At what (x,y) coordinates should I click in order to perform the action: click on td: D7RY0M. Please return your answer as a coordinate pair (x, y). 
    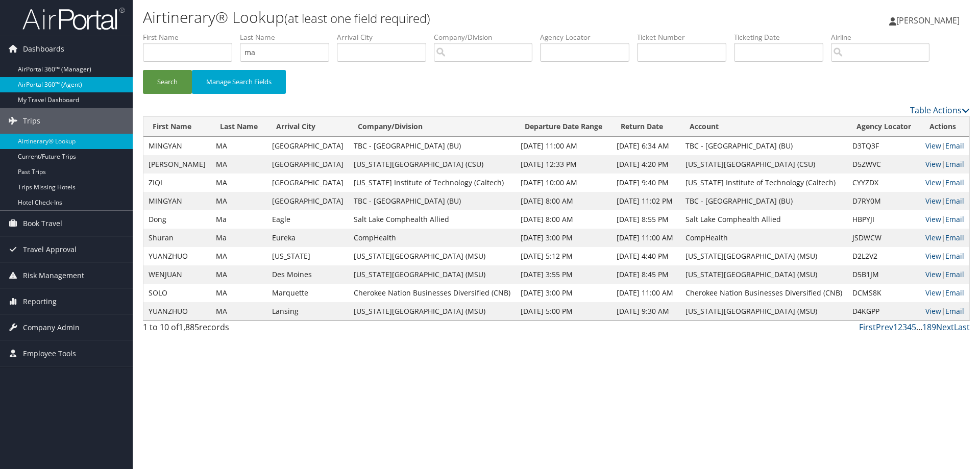
    Looking at the image, I should click on (883, 201).